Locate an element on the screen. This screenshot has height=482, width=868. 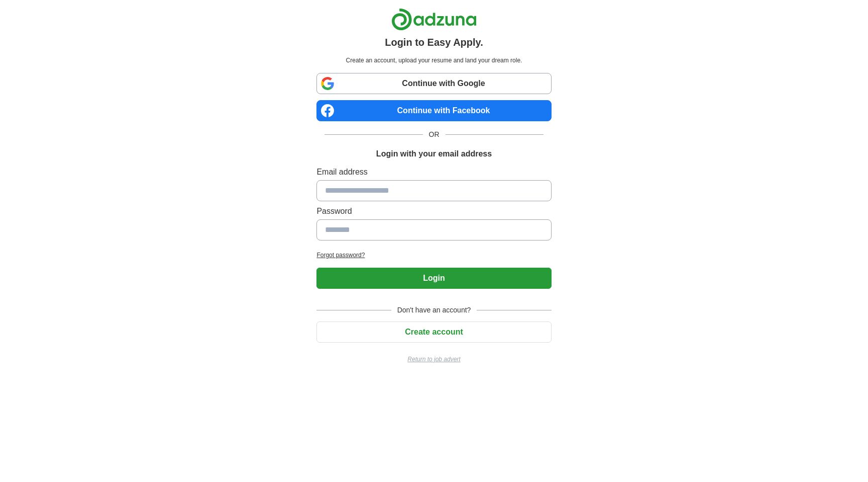
img: Adzuna logo is located at coordinates (434, 19).